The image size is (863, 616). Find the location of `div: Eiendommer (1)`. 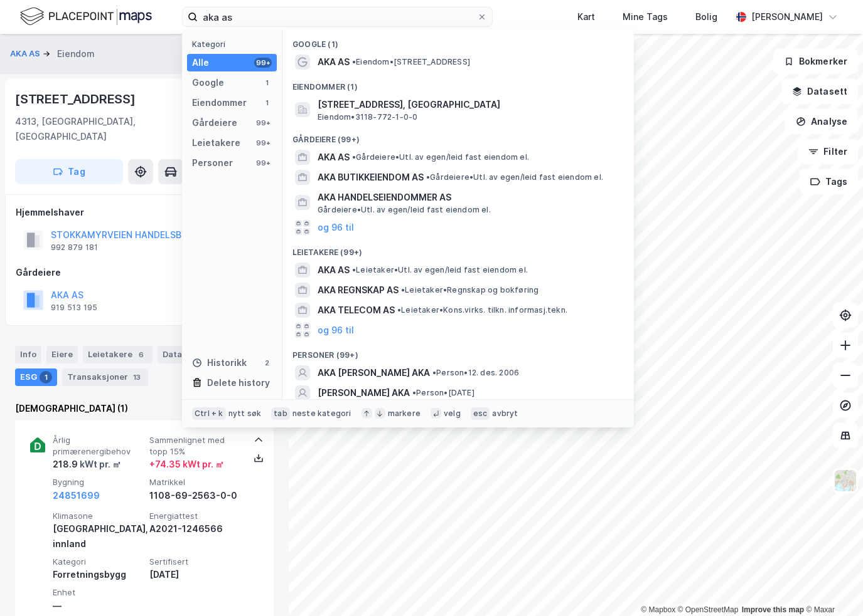

div: Eiendommer (1) is located at coordinates (458, 83).